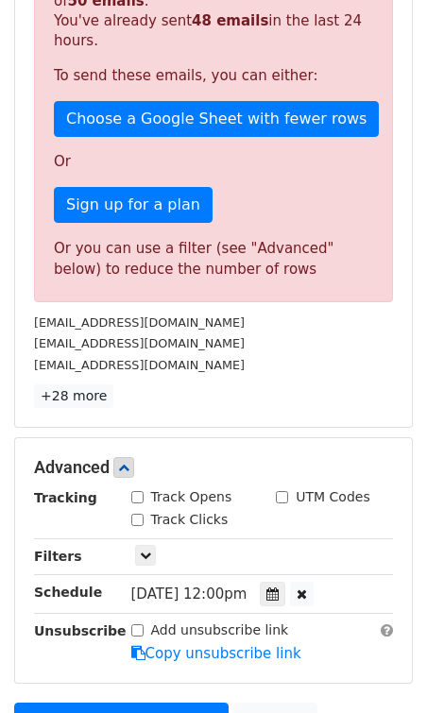 The width and height of the screenshot is (427, 713). I want to click on strong: Unsubscribe, so click(80, 631).